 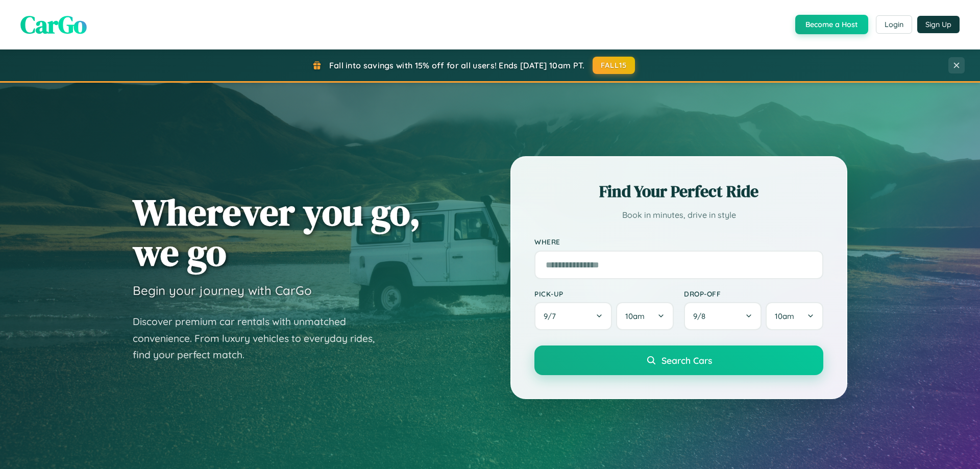 I want to click on label: Drop-off, so click(x=754, y=293).